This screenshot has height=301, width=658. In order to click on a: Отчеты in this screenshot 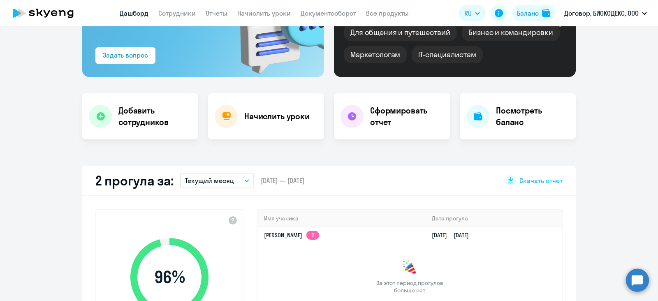, I will do `click(216, 13)`.